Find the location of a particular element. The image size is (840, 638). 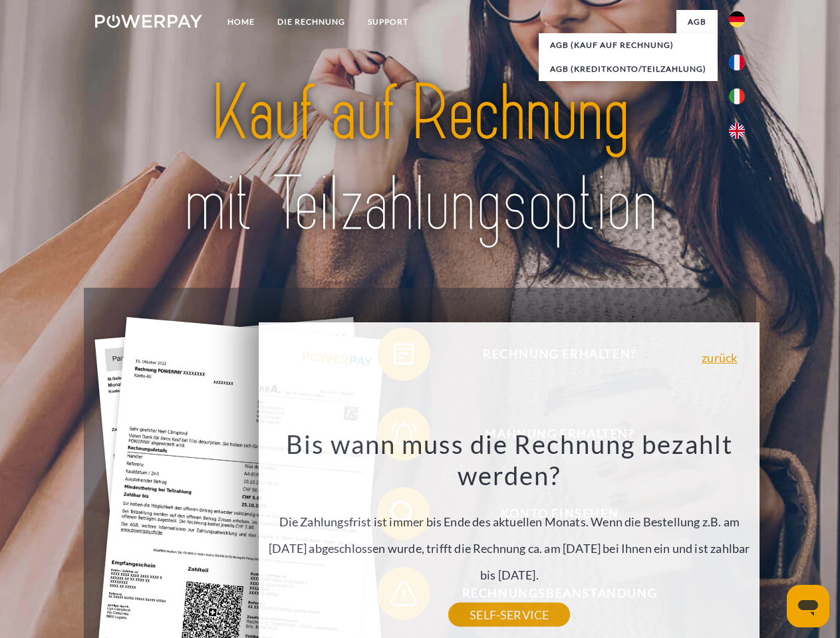

a: agb is located at coordinates (697, 22).